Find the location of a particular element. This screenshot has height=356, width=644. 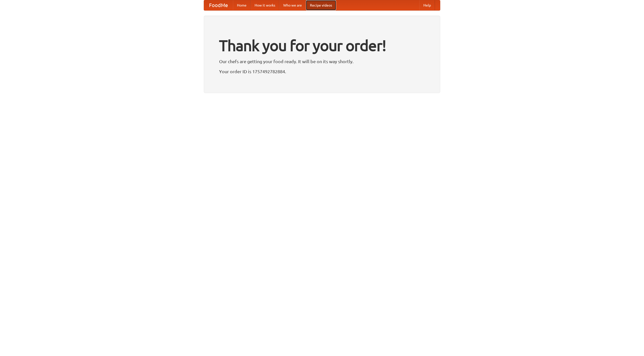

p: Your order ID is 1757492782884. is located at coordinates (322, 71).